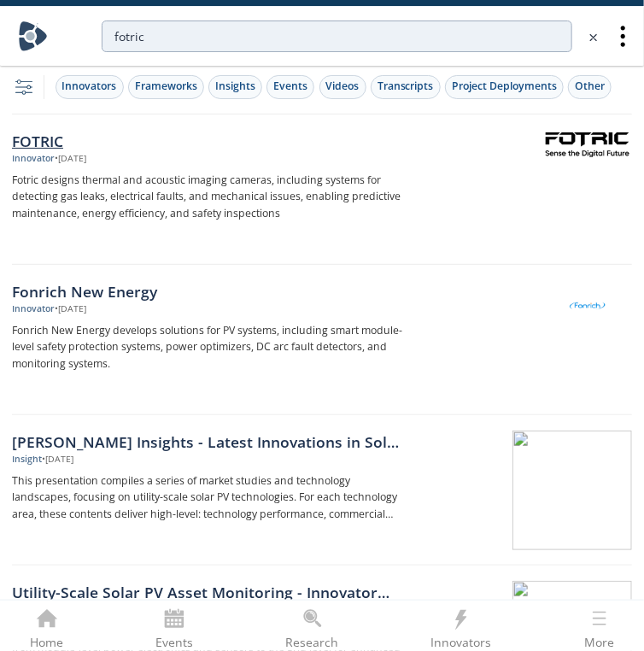  Describe the element at coordinates (291, 86) in the screenshot. I see `div: Events` at that location.